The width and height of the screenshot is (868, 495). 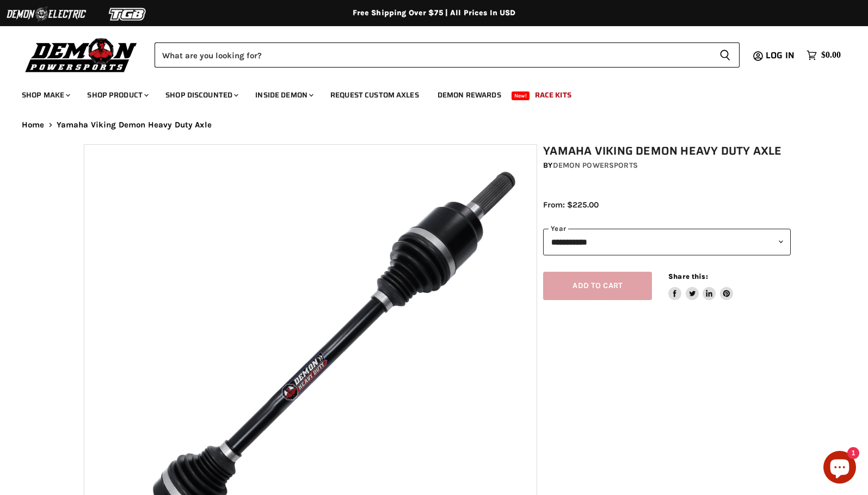 What do you see at coordinates (595, 165) in the screenshot?
I see `a: Demon Powersports` at bounding box center [595, 165].